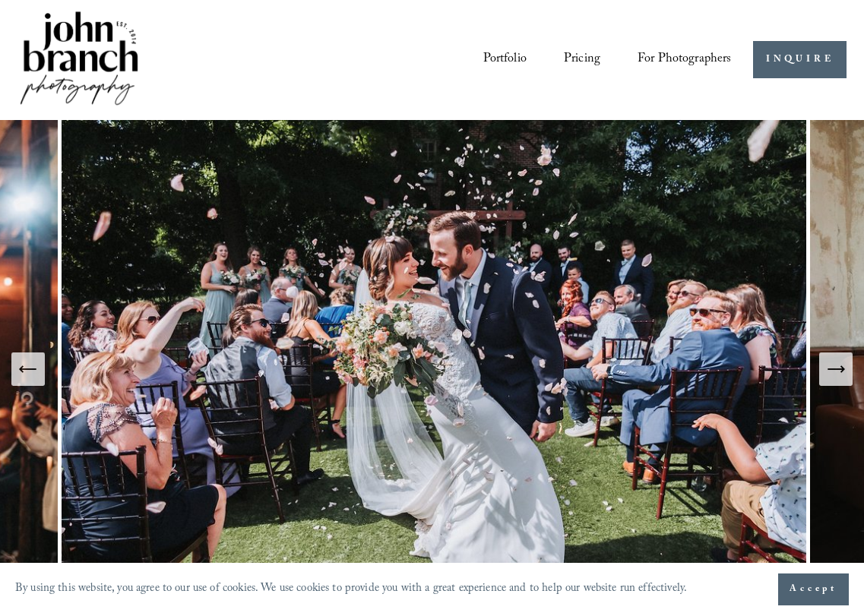 The width and height of the screenshot is (864, 616). Describe the element at coordinates (351, 588) in the screenshot. I see `p: By using this website, you agree to our use of cookies. We use cookies to provide you with a grea...` at that location.